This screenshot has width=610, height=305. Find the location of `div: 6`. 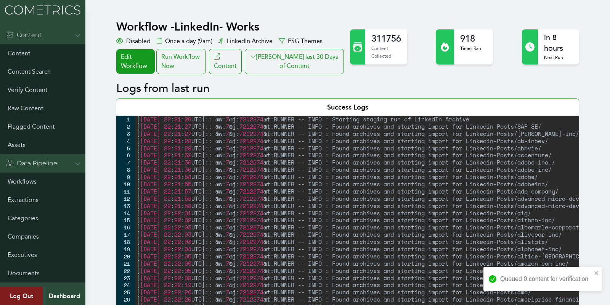

div: 6 is located at coordinates (125, 155).